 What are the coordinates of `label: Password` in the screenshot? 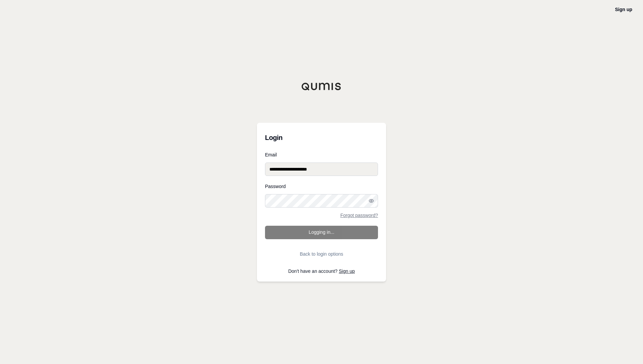 It's located at (322, 186).